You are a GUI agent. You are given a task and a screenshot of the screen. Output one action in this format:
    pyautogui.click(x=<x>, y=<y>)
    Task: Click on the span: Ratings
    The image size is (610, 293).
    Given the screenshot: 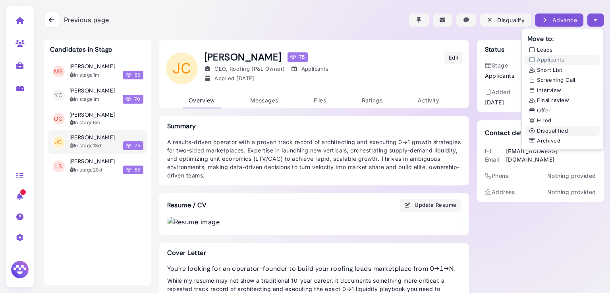 What is the action you would take?
    pyautogui.click(x=372, y=100)
    